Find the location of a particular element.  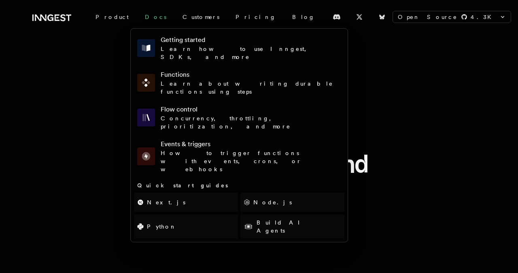

h4: Events & triggers is located at coordinates (251, 144).